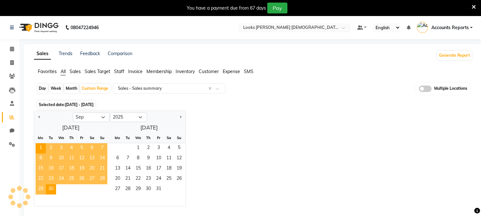 The height and width of the screenshot is (216, 481). I want to click on div: Thursday, September 25, 2025, so click(71, 179).